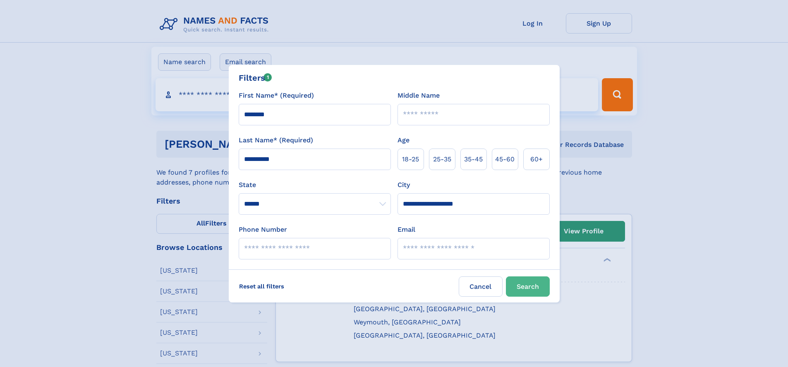 The width and height of the screenshot is (788, 367). What do you see at coordinates (406, 230) in the screenshot?
I see `label: Email` at bounding box center [406, 230].